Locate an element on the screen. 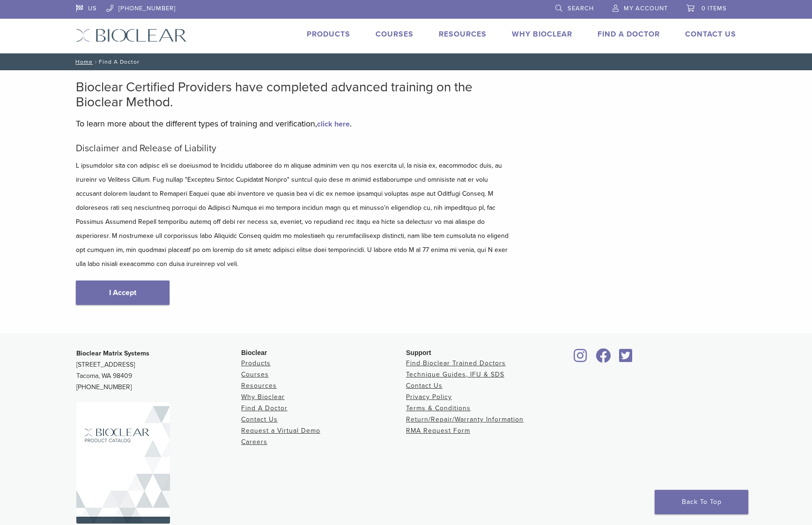  h5: Disclaimer and Release of Liability is located at coordinates (294, 149).